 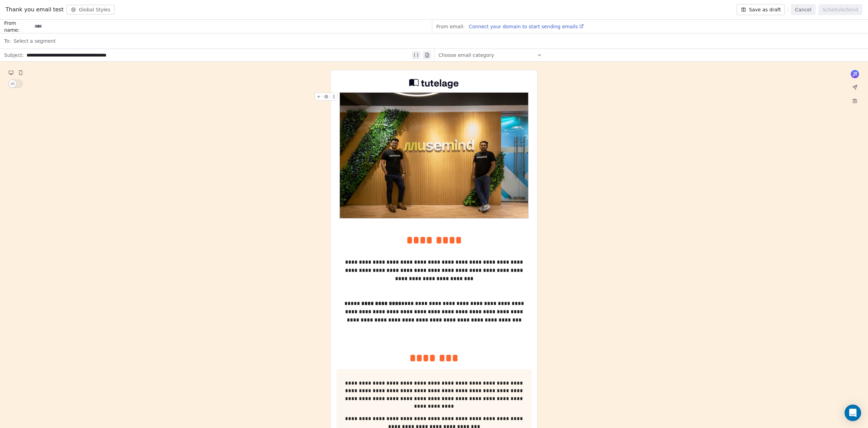 I want to click on button: Save as draft, so click(x=761, y=10).